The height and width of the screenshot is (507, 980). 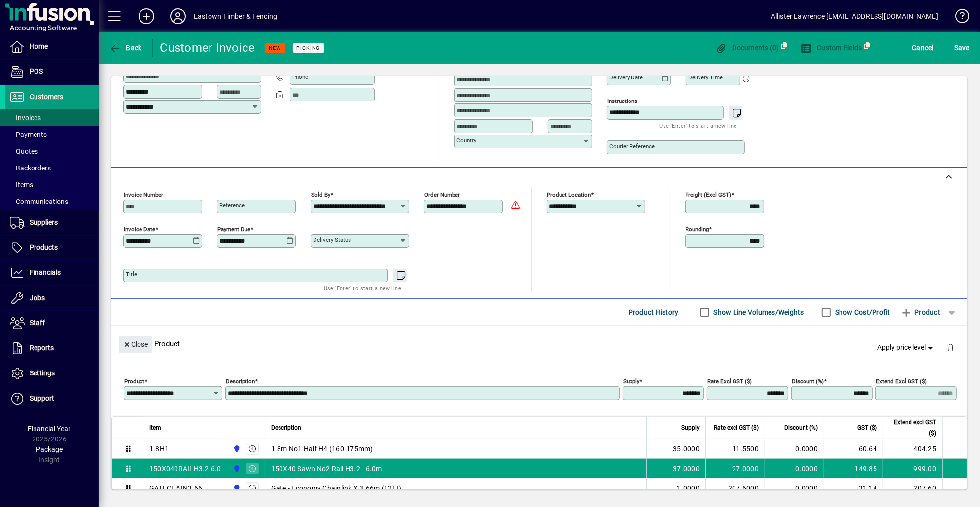 I want to click on mat-label: Instructions, so click(x=622, y=101).